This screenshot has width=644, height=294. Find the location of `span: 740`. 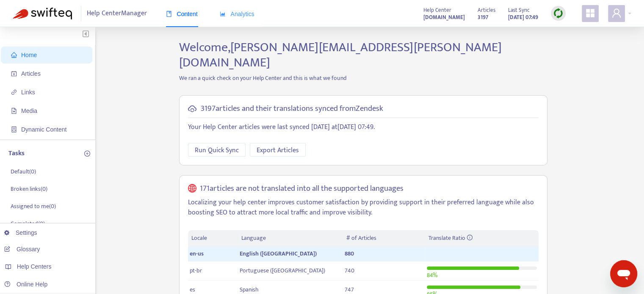

span: 740 is located at coordinates (349, 270).